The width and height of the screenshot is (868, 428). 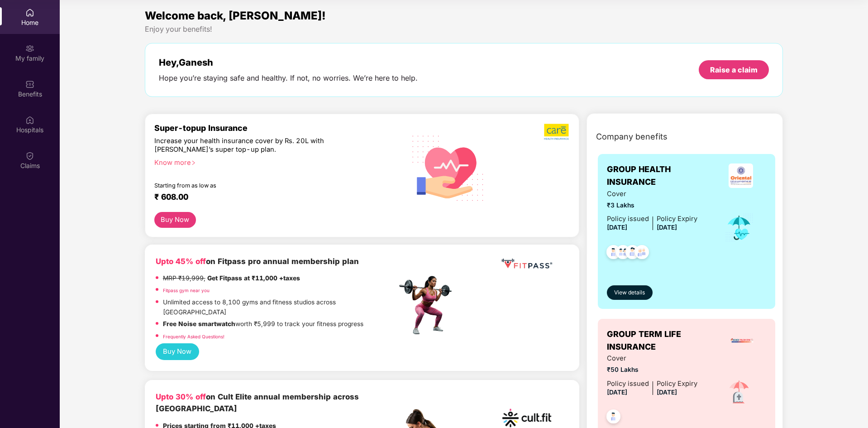 I want to click on del: MRP ₹19,999,, so click(x=184, y=278).